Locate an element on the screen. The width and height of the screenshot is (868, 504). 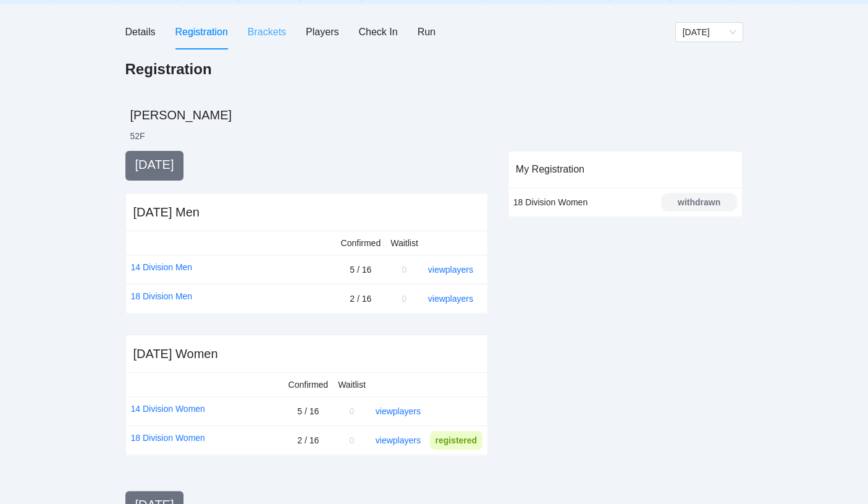
div: Run is located at coordinates (426, 32).